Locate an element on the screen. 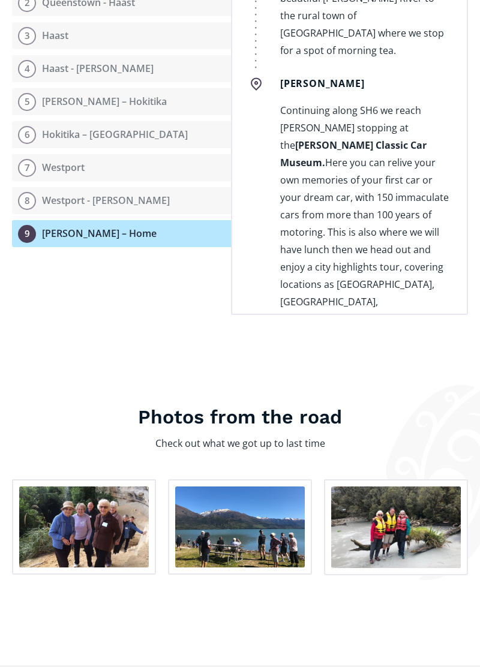 Image resolution: width=480 pixels, height=667 pixels. p: Check out what we got up to last time is located at coordinates (240, 443).